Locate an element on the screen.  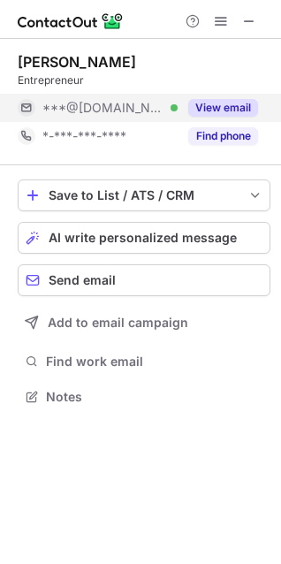
span: Find work email is located at coordinates (155, 362).